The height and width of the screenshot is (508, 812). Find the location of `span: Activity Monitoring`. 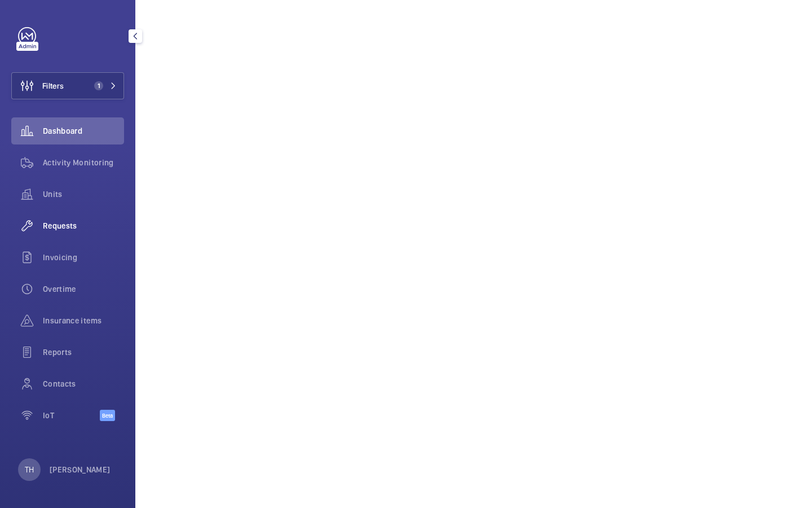

span: Activity Monitoring is located at coordinates (84, 163).